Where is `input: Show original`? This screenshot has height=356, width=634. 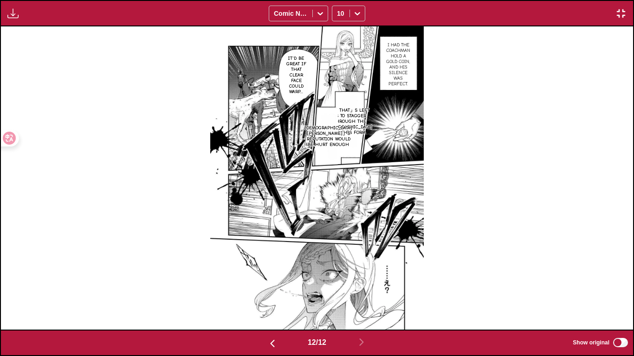
input: Show original is located at coordinates (620, 343).